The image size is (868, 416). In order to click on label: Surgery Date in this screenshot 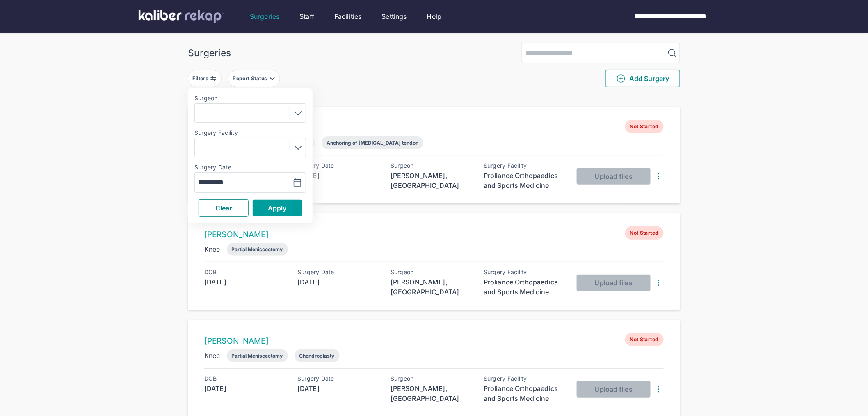, I will do `click(250, 167)`.